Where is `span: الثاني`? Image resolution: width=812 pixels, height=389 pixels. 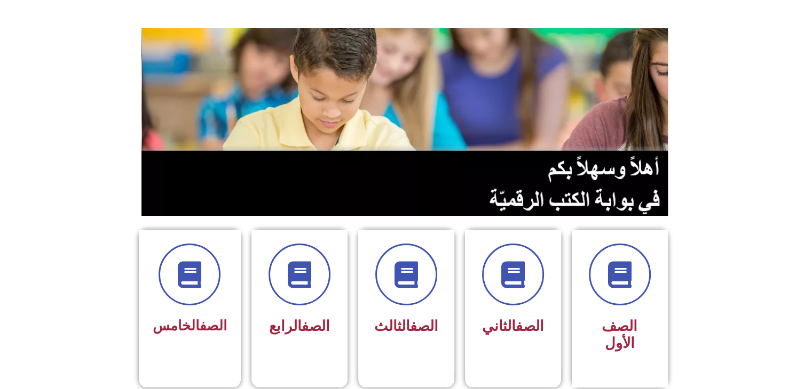
span: الثاني is located at coordinates (513, 327).